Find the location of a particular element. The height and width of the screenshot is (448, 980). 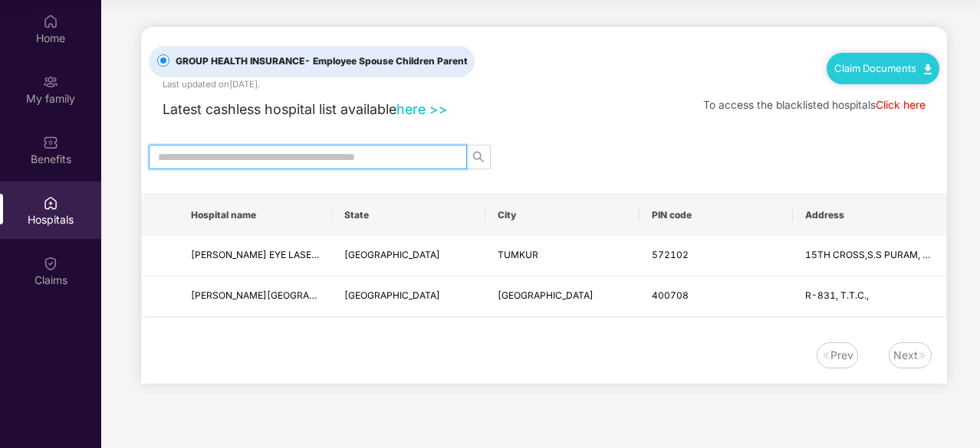

div: Prev is located at coordinates (842, 356).